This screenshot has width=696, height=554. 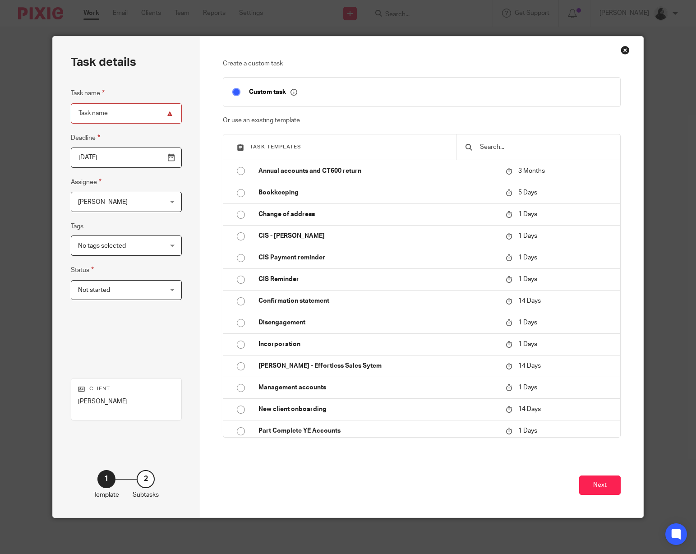 I want to click on p: Subtasks, so click(x=146, y=495).